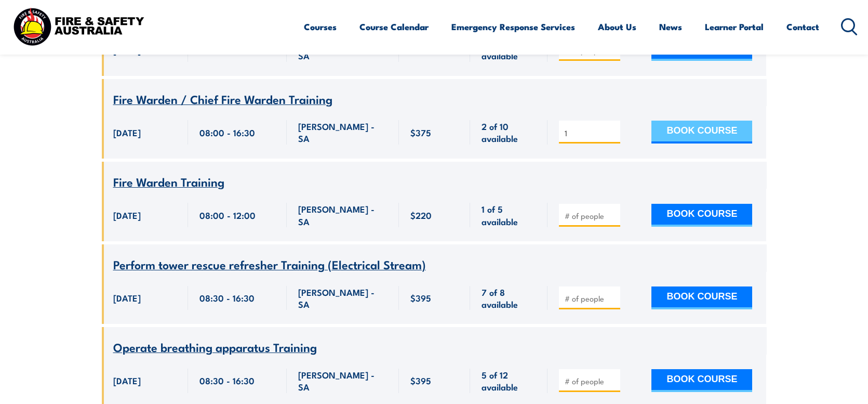 The width and height of the screenshot is (868, 404). What do you see at coordinates (223, 100) in the screenshot?
I see `a: Fire Warden / Chief Fire Warden Training` at bounding box center [223, 100].